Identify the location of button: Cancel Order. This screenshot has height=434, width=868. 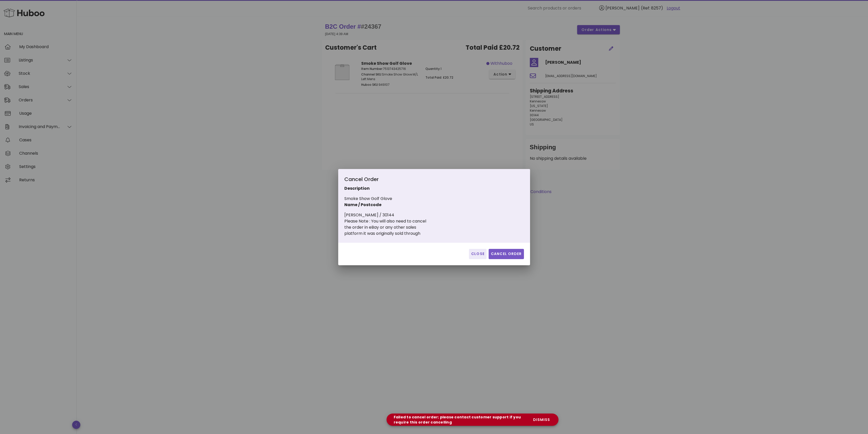
(507, 254).